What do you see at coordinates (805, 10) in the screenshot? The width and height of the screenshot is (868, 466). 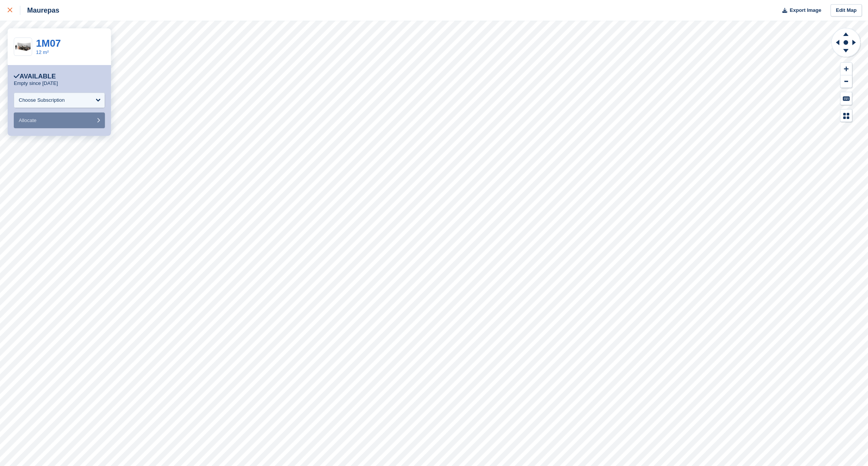 I see `span: Export Image` at bounding box center [805, 10].